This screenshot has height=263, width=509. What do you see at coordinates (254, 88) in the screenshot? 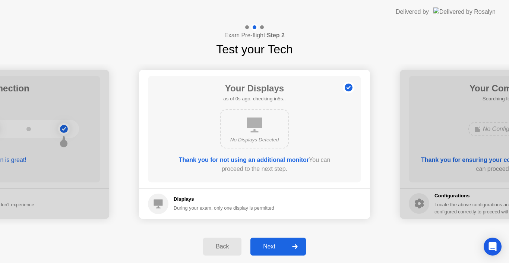
I see `h1: Your Displays` at bounding box center [254, 88].